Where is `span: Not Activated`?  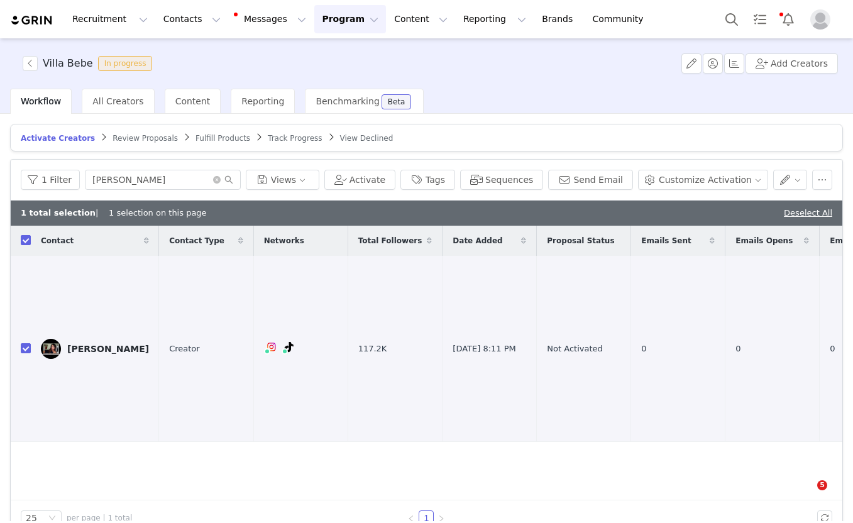
span: Not Activated is located at coordinates (575, 349).